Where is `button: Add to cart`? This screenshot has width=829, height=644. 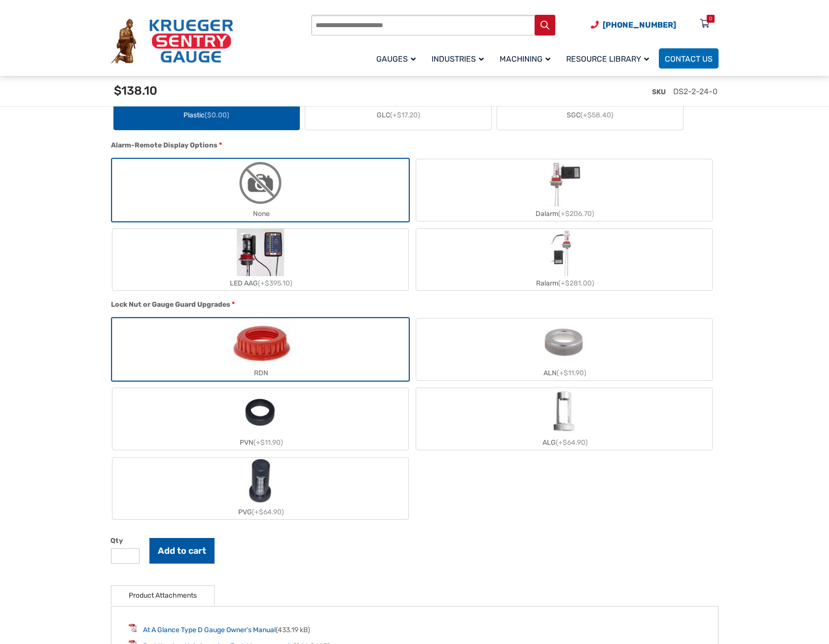 button: Add to cart is located at coordinates (182, 551).